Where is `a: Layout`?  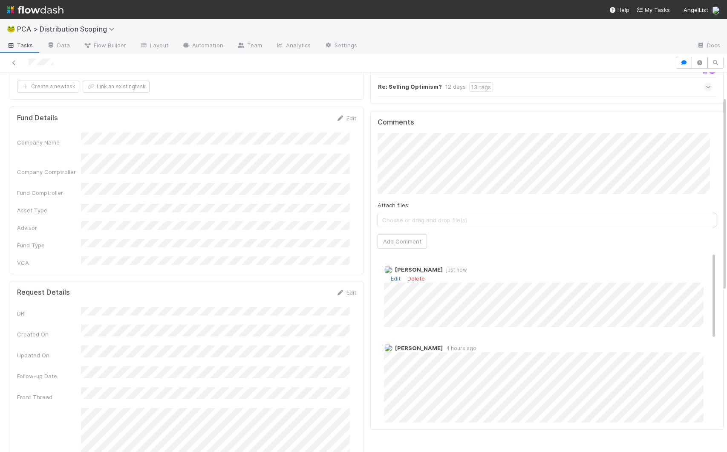 a: Layout is located at coordinates (154, 46).